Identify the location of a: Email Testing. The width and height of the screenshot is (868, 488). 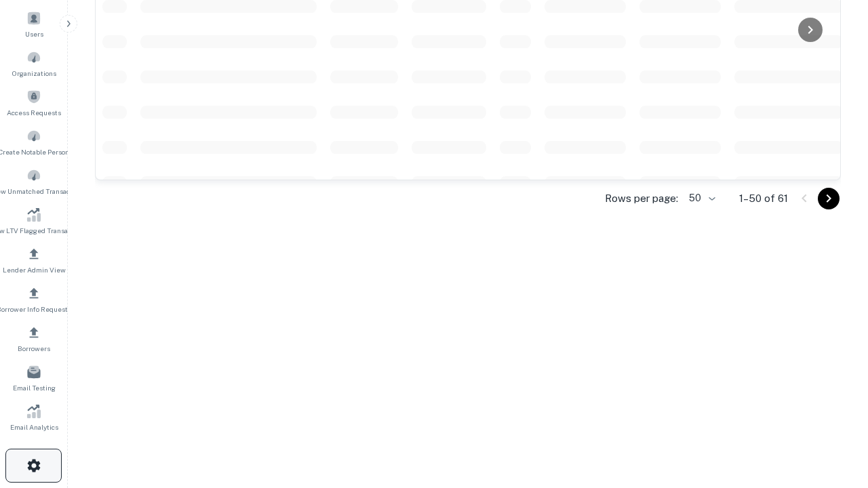
(34, 378).